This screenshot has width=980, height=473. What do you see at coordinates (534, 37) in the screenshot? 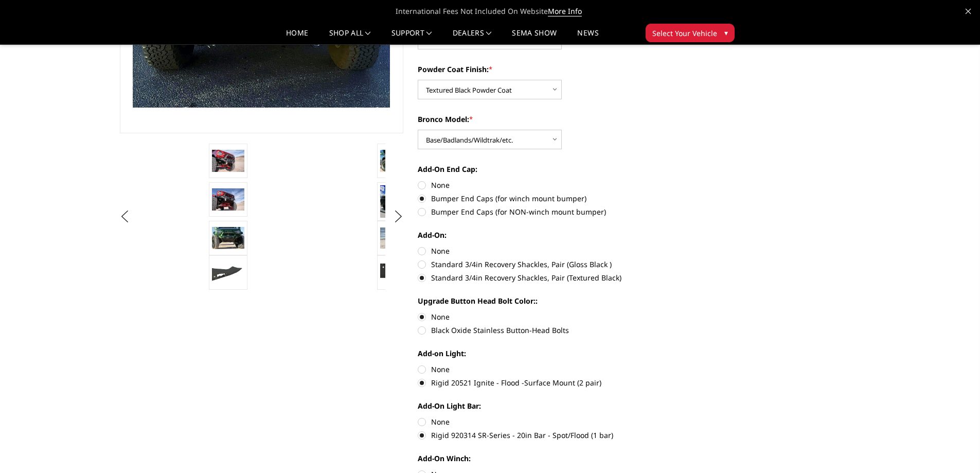
I see `a: SEMA Show` at bounding box center [534, 37].